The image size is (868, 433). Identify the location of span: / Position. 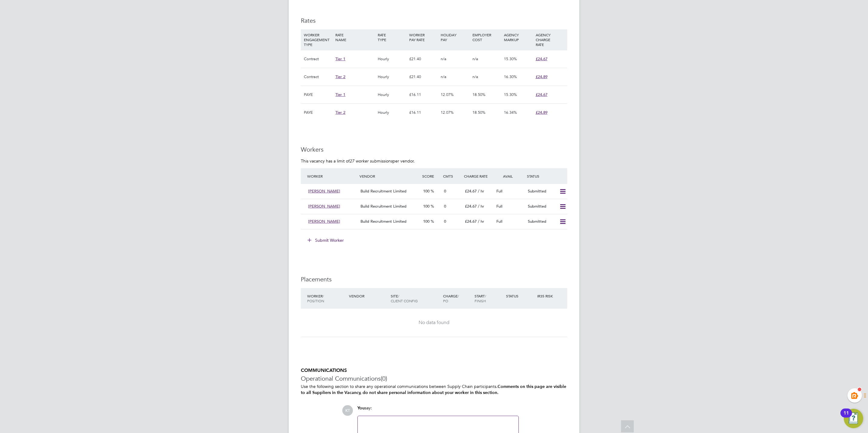
(316, 299).